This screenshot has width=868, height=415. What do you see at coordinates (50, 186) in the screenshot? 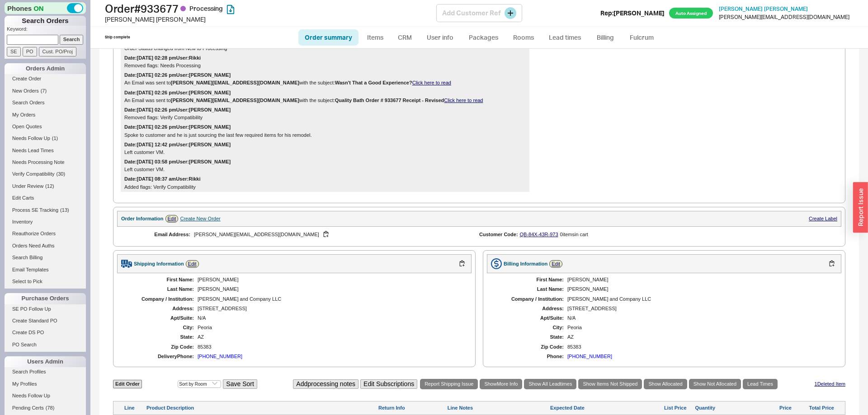
I see `span: ( 12 )` at bounding box center [50, 186].